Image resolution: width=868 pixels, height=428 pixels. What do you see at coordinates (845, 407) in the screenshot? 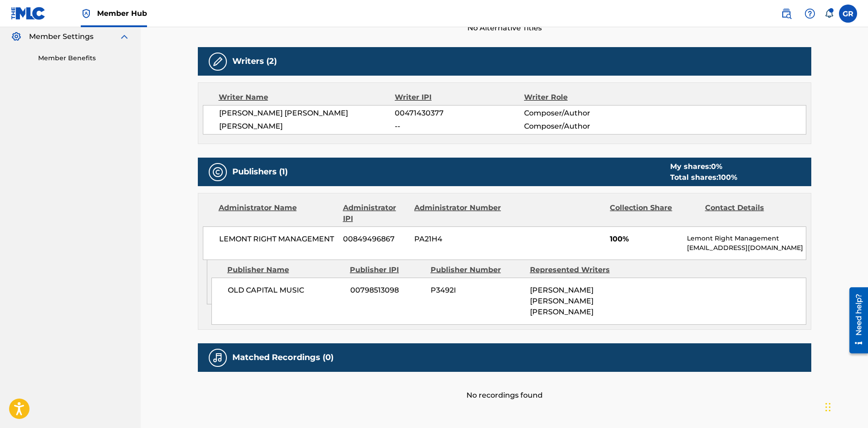
I see `div: Chat Widget` at bounding box center [845, 407].